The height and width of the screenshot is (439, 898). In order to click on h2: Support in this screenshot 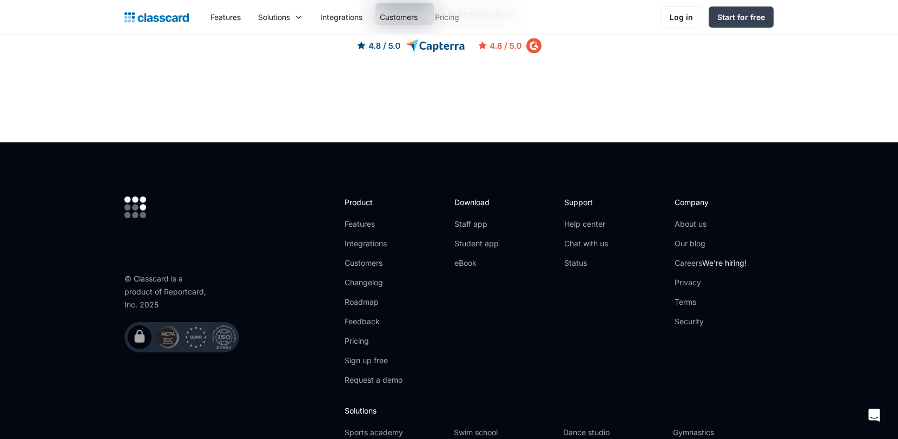, I will do `click(586, 202)`.